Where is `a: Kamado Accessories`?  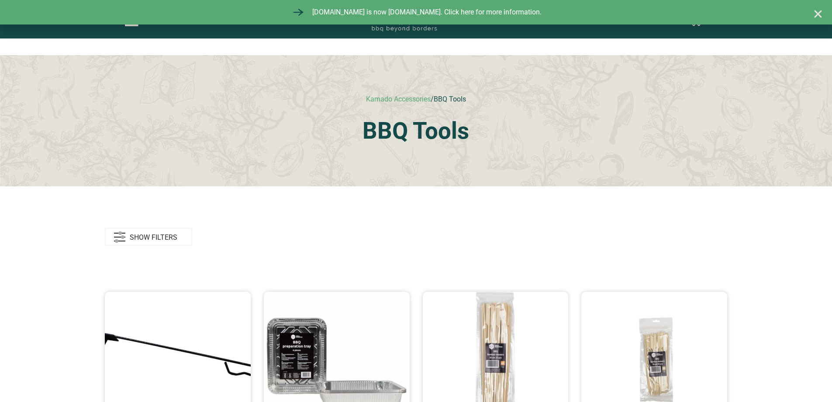
a: Kamado Accessories is located at coordinates (399, 99).